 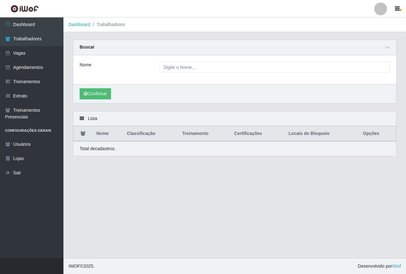 I want to click on strong: Buscar, so click(x=87, y=47).